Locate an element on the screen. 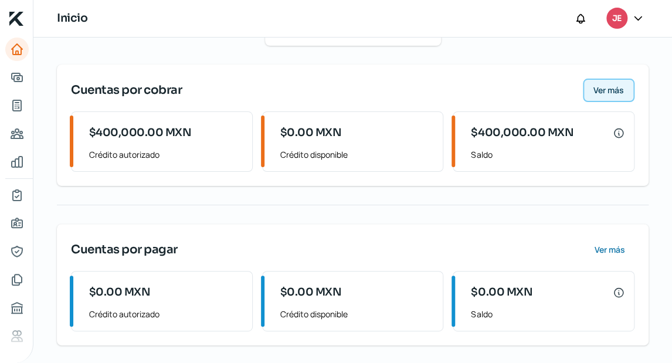  a: Referencias is located at coordinates (17, 336).